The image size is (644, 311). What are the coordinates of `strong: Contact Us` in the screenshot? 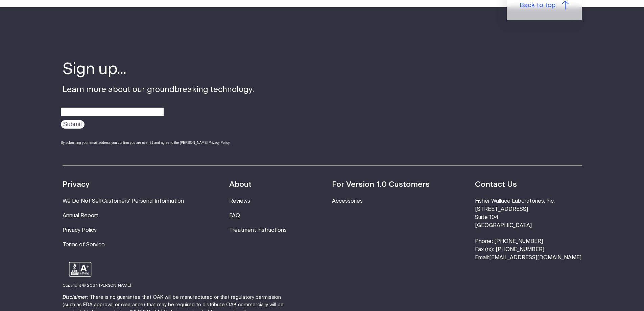 It's located at (496, 184).